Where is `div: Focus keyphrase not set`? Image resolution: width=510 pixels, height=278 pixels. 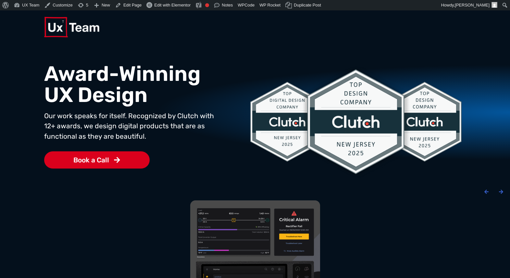 div: Focus keyphrase not set is located at coordinates (207, 5).